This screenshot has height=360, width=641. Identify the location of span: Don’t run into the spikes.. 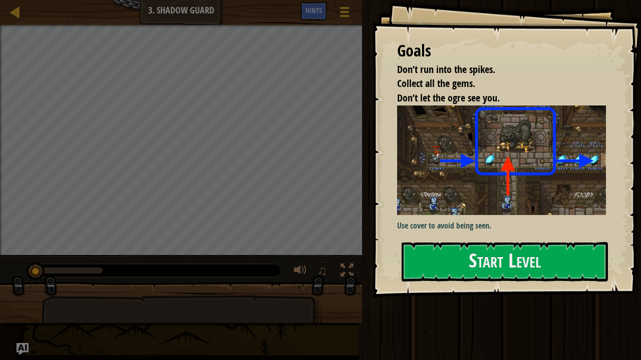
(446, 69).